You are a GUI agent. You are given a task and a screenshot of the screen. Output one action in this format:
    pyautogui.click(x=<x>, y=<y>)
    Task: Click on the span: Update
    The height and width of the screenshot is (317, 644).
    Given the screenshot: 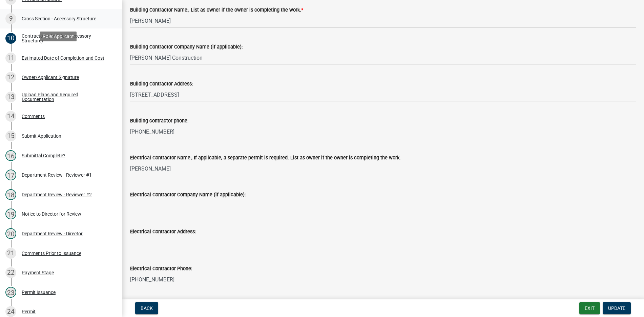 What is the action you would take?
    pyautogui.click(x=617, y=308)
    